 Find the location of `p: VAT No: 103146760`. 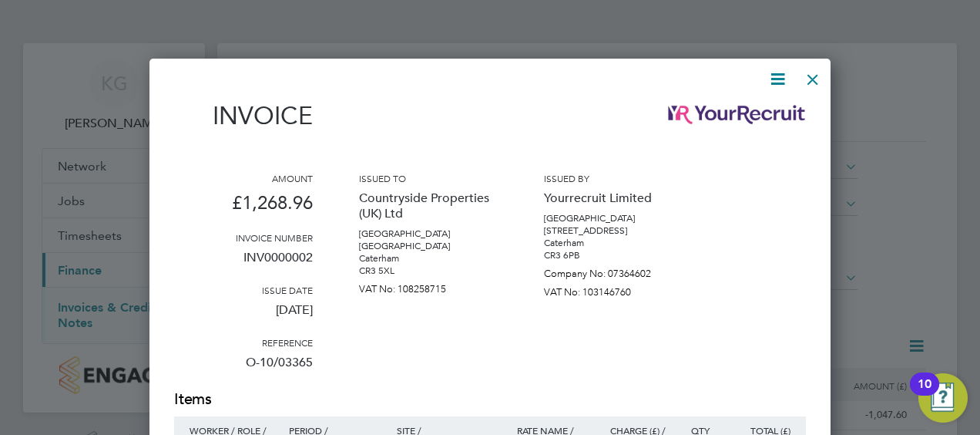

p: VAT No: 103146760 is located at coordinates (613, 289).